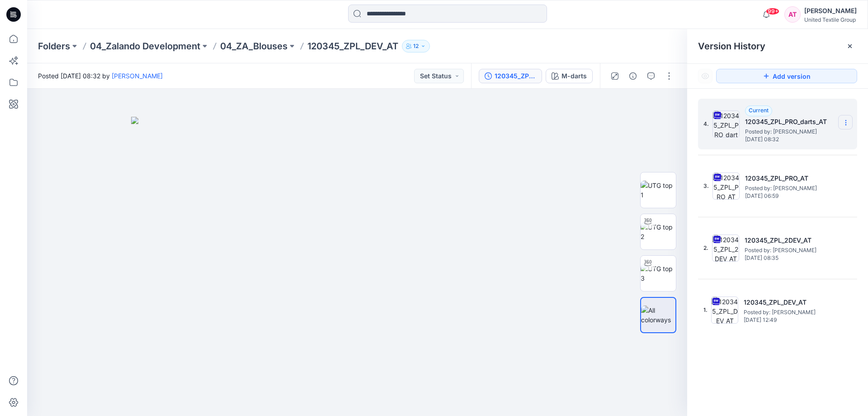  Describe the element at coordinates (416, 46) in the screenshot. I see `button: 12` at that location.